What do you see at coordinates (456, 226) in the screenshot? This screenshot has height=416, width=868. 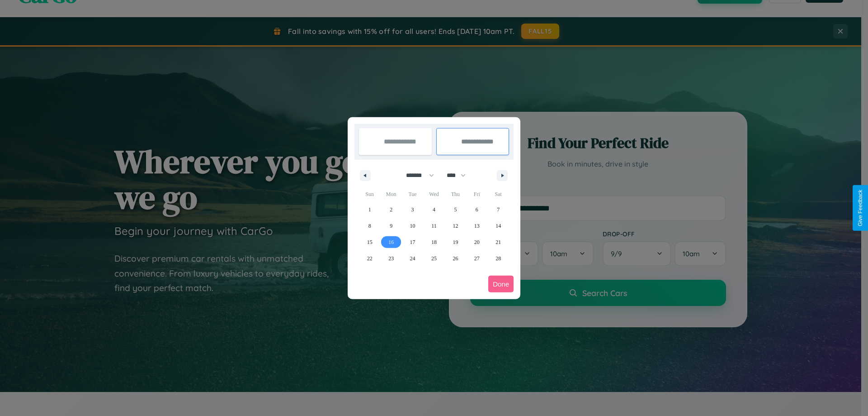 I see `span: 12` at bounding box center [456, 226].